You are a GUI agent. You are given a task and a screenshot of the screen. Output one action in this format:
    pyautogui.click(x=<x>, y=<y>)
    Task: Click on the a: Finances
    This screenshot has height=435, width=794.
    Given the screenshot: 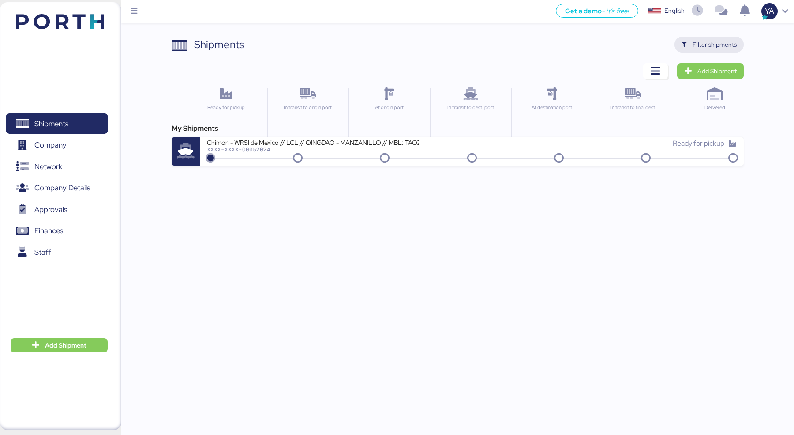 What is the action you would take?
    pyautogui.click(x=57, y=231)
    